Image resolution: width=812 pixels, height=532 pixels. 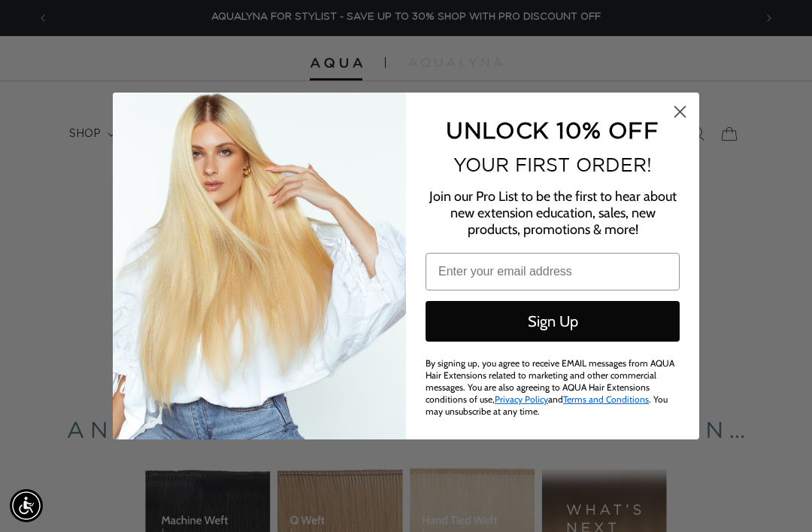 What do you see at coordinates (553, 271) in the screenshot?
I see `input: Enter your email address` at bounding box center [553, 271].